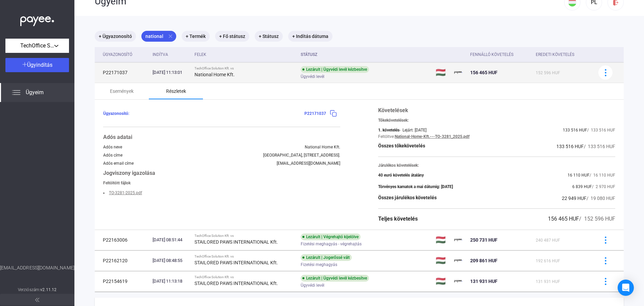 Image resolution: width=644 pixels, height=306 pixels. What do you see at coordinates (269, 36) in the screenshot?
I see `mat-chip: + Státusz` at bounding box center [269, 36].